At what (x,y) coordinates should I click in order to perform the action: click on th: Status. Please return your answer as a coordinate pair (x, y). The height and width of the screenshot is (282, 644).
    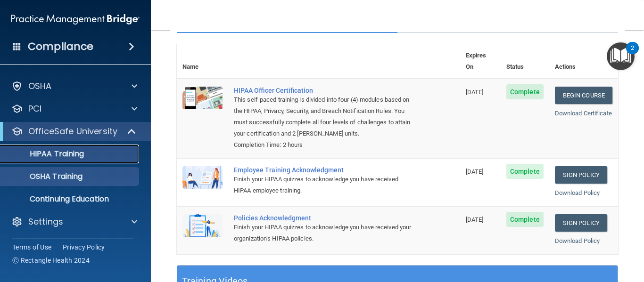
    Looking at the image, I should click on (525, 61).